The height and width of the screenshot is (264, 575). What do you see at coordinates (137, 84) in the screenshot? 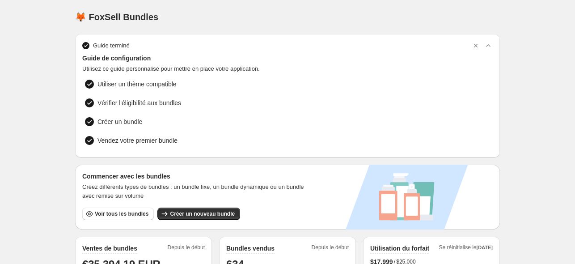
I see `span: Utiliser un thème compatible` at bounding box center [137, 84].